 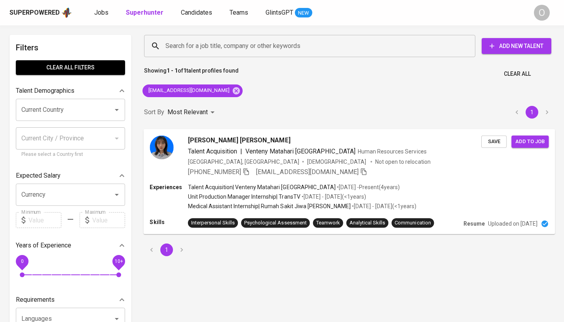 What do you see at coordinates (101, 12) in the screenshot?
I see `span: Jobs` at bounding box center [101, 12].